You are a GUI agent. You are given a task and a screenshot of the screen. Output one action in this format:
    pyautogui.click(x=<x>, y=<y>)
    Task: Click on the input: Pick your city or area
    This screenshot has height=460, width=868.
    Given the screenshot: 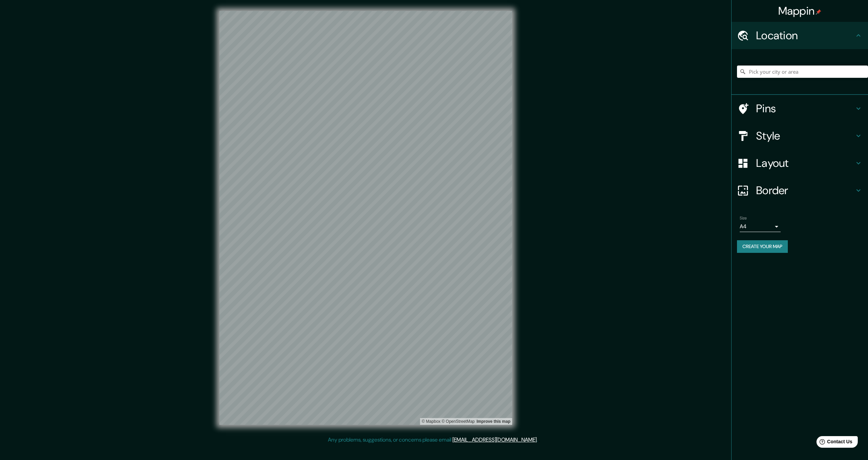 What is the action you would take?
    pyautogui.click(x=803, y=72)
    